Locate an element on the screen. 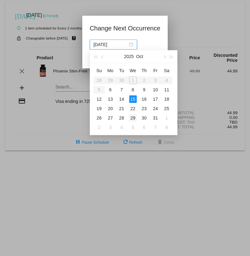 This screenshot has height=256, width=250. div: 25 is located at coordinates (167, 108).